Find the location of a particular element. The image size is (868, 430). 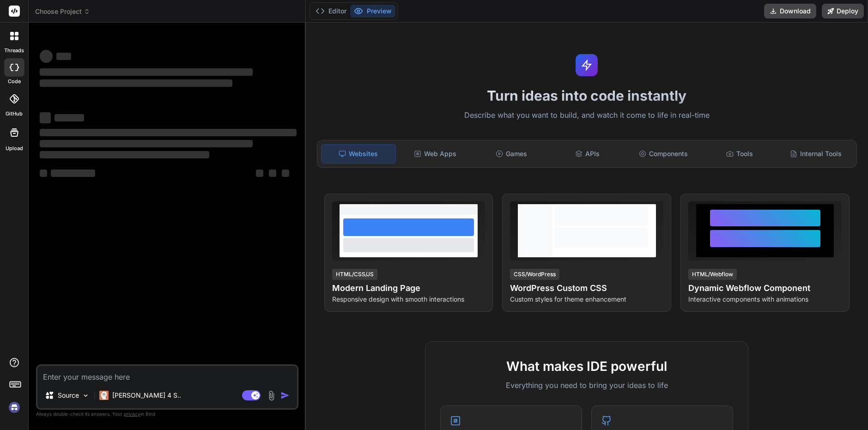

button: Deploy is located at coordinates (842, 11).